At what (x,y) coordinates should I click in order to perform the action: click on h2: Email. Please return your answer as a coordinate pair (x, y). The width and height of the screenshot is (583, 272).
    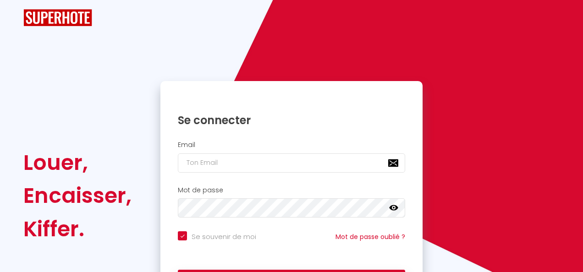
    Looking at the image, I should click on (291, 145).